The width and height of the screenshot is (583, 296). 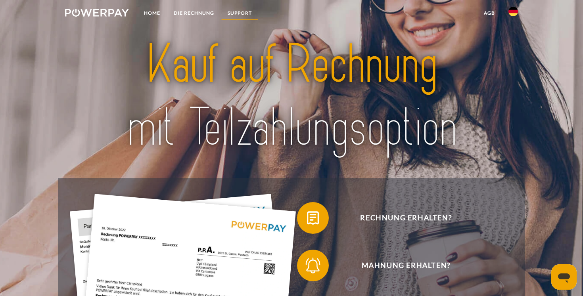 What do you see at coordinates (406, 218) in the screenshot?
I see `span: Rechnung erhalten?` at bounding box center [406, 218].